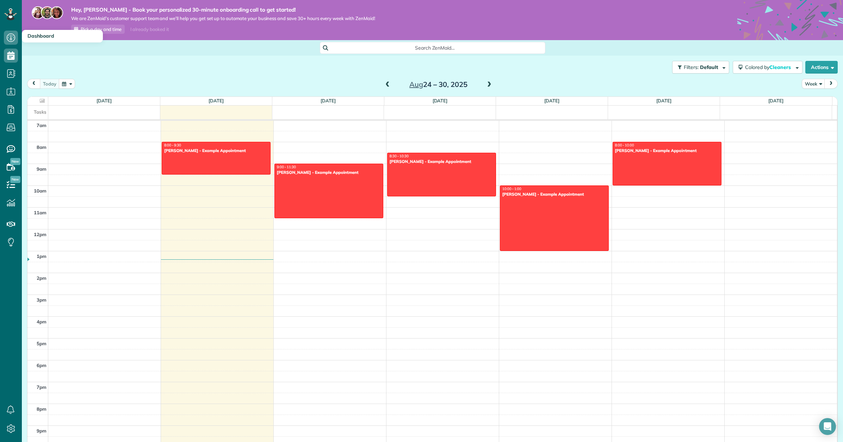 This screenshot has width=843, height=442. What do you see at coordinates (40, 213) in the screenshot?
I see `span: 11am` at bounding box center [40, 213].